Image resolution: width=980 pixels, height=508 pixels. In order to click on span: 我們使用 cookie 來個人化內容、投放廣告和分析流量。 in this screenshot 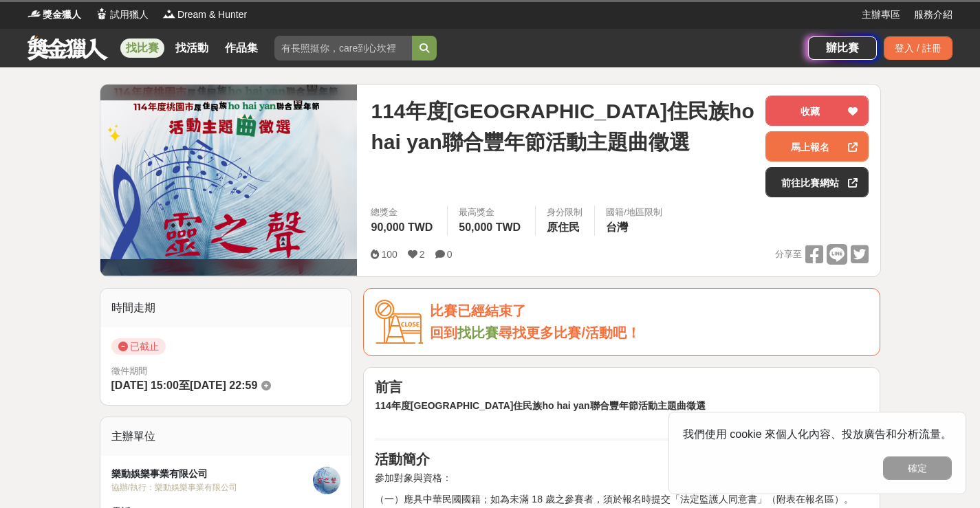, I will do `click(817, 434)`.